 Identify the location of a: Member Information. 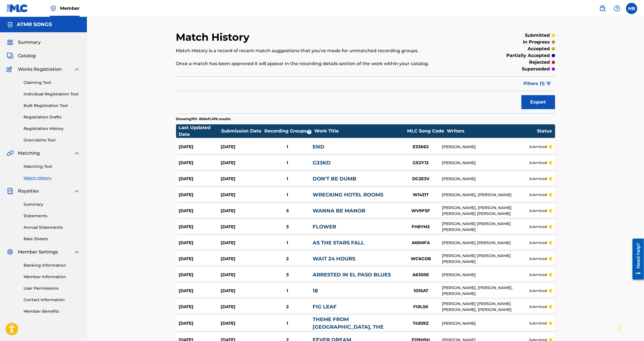
(52, 277).